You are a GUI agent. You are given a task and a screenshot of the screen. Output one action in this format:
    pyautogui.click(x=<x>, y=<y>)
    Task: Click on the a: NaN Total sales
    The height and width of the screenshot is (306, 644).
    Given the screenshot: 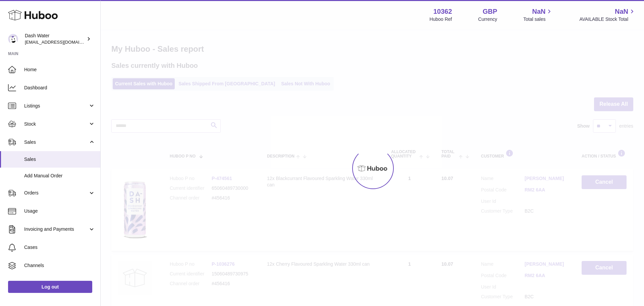 What is the action you would take?
    pyautogui.click(x=538, y=15)
    